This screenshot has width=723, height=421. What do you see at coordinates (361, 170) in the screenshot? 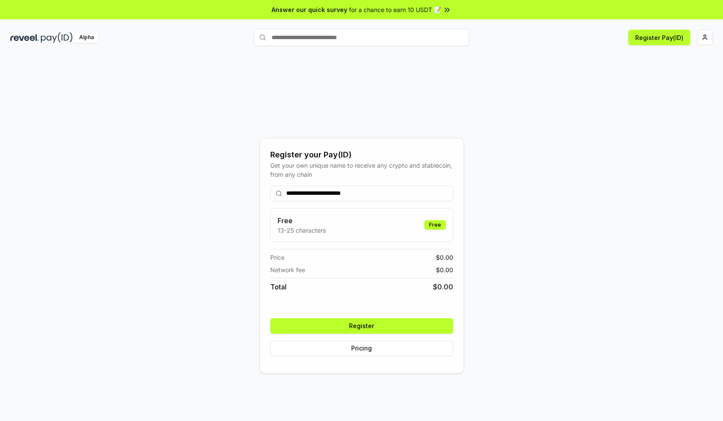
I see `div: Get your own unique name to receive any crypto and stablecoin, from any chain` at bounding box center [361, 170].